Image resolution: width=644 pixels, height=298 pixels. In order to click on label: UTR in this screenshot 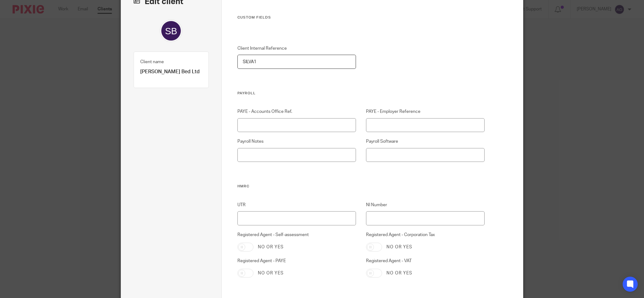, I will do `click(297, 205)`.